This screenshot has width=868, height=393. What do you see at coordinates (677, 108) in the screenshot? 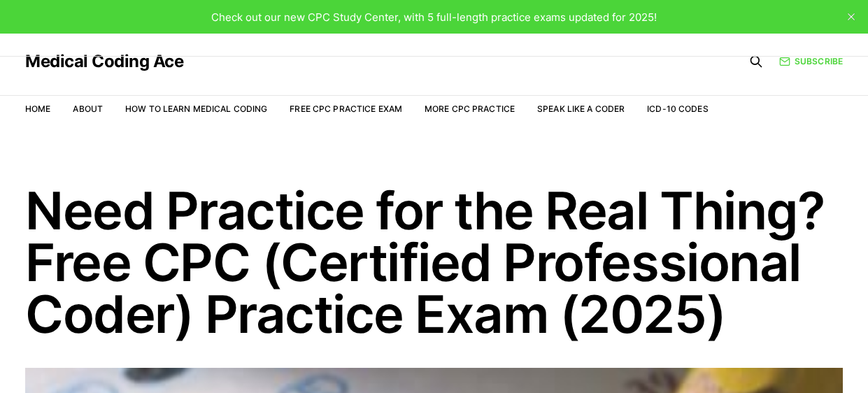
I see `a: ICD-10 Codes` at bounding box center [677, 108].